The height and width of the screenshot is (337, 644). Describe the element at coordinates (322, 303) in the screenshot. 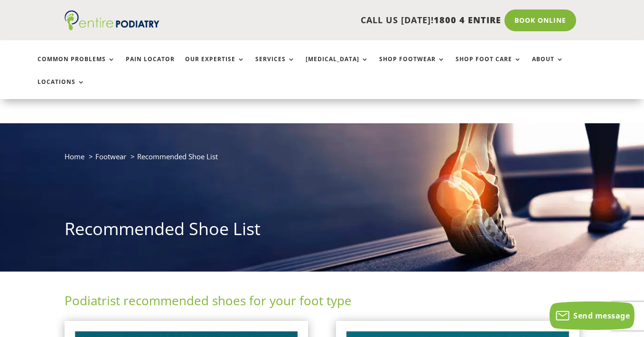

I see `h2: Podiatrist recommended shoes for your foot type` at that location.